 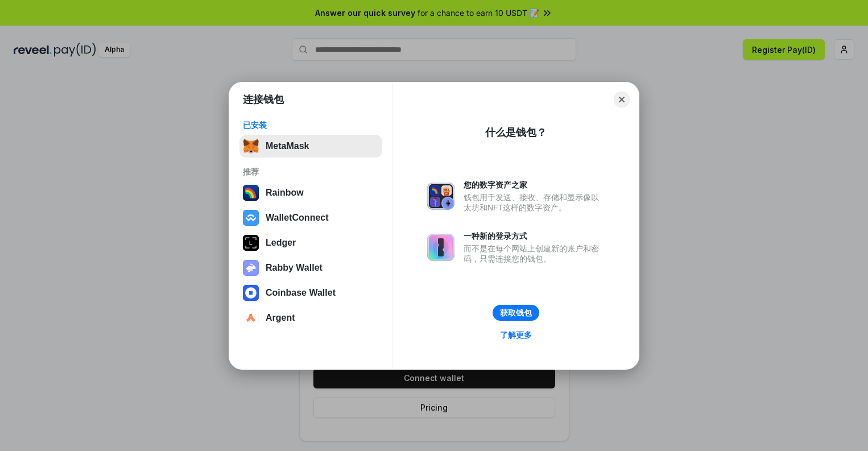 What do you see at coordinates (297, 218) in the screenshot?
I see `div: WalletConnect` at bounding box center [297, 218].